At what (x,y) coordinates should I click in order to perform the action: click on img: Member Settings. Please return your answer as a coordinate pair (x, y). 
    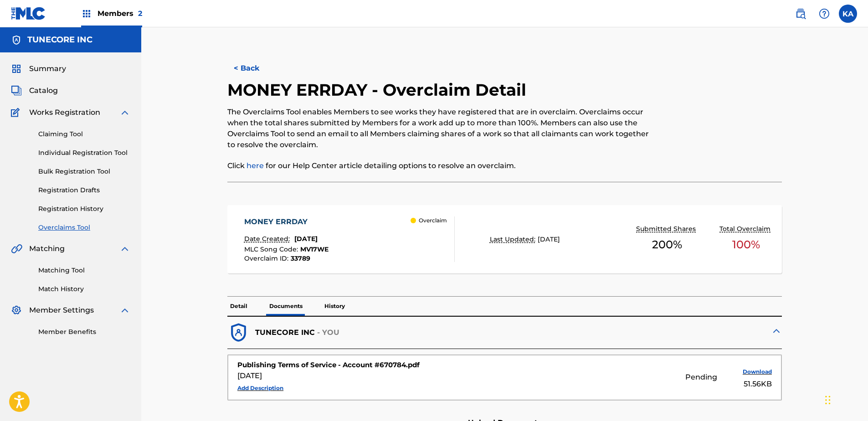
    Looking at the image, I should click on (16, 310).